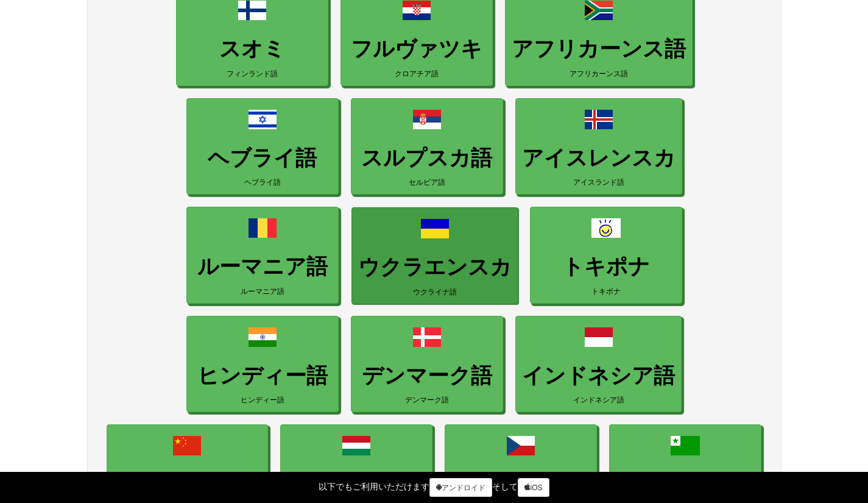  I want to click on font: アイスレンスカ, so click(599, 157).